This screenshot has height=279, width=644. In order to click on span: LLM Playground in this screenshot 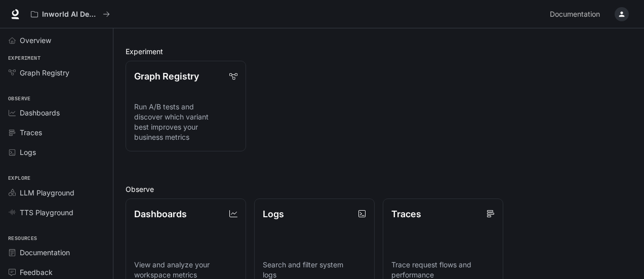, I will do `click(47, 192)`.